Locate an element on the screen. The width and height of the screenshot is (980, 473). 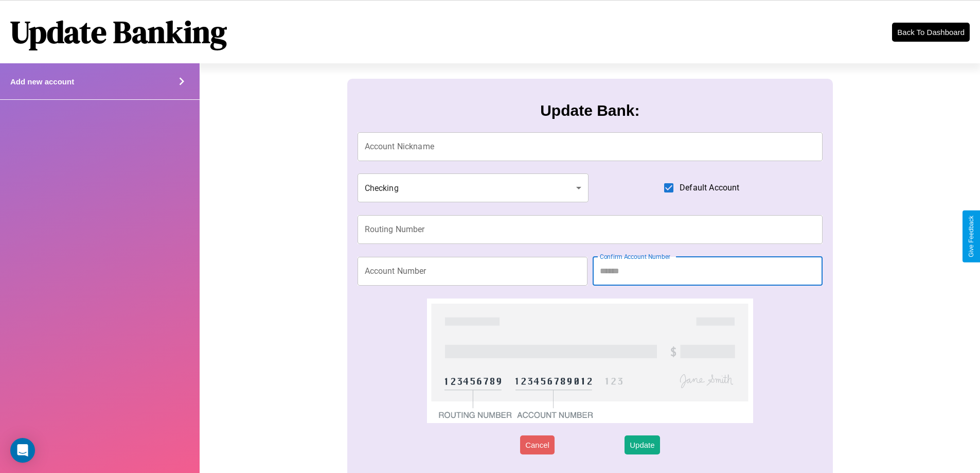
h1: Update Banking is located at coordinates (118, 32).